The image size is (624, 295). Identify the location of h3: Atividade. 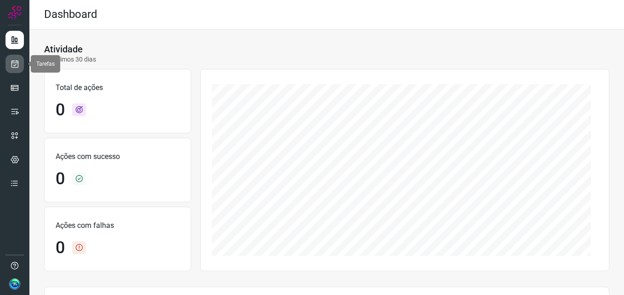
(63, 49).